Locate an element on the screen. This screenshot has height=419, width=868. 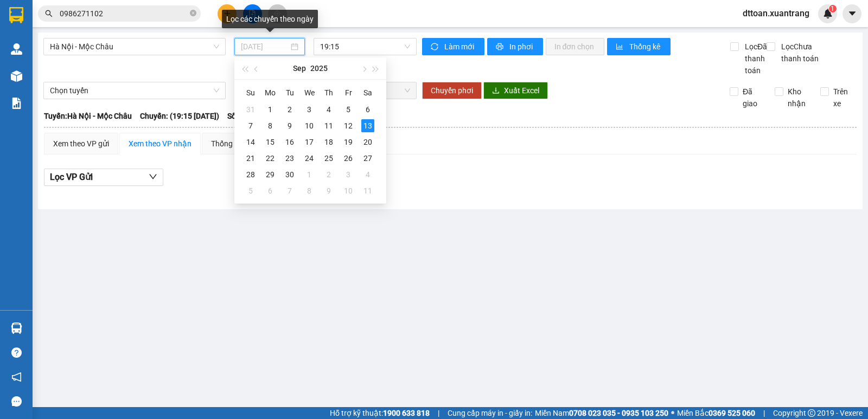
td: 2025-09-24 is located at coordinates (309, 158).